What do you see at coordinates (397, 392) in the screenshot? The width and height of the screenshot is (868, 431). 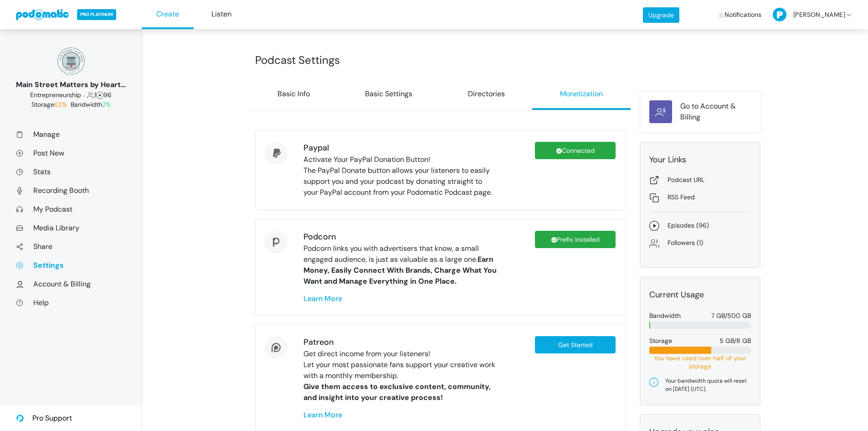 I see `b: Give them access to exclusive content, community, and insight into your creative process!` at bounding box center [397, 392].